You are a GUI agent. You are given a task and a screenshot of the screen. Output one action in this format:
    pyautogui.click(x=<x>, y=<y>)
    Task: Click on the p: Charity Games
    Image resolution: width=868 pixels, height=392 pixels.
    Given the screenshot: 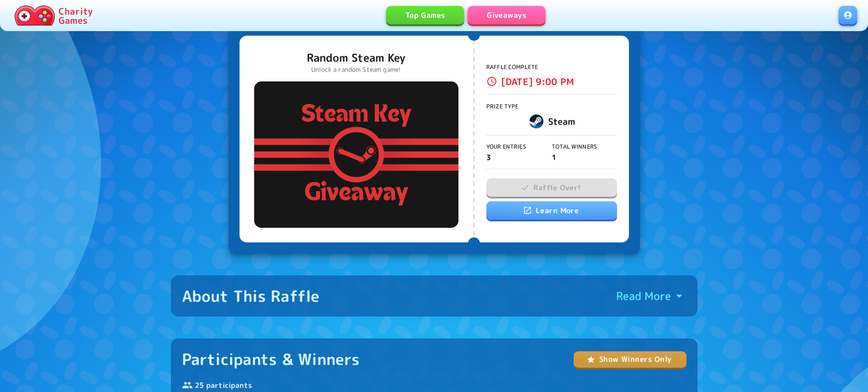 What is the action you would take?
    pyautogui.click(x=75, y=16)
    